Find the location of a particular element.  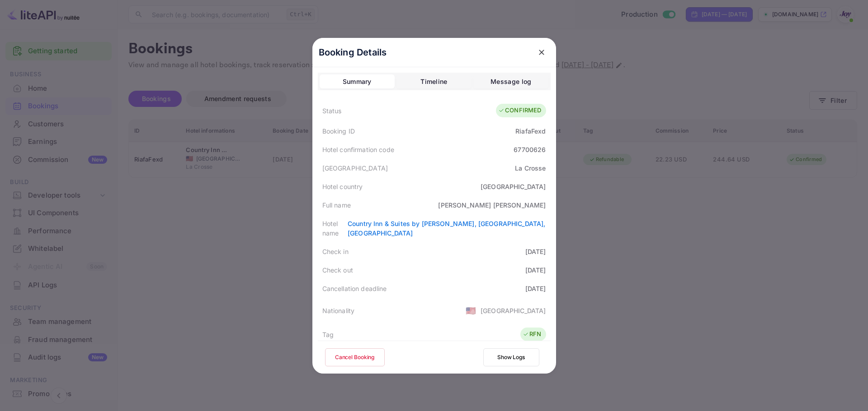

div: Check out is located at coordinates (338, 270).